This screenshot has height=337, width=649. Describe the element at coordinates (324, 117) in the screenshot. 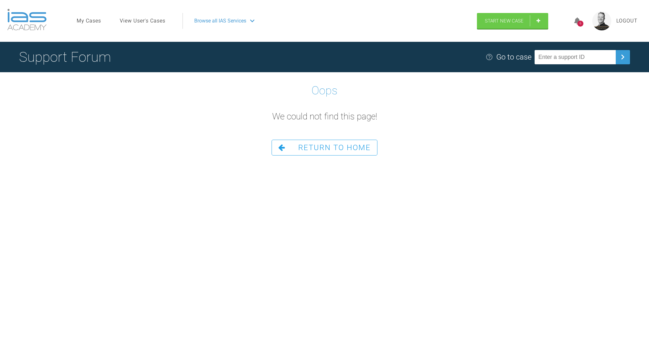

I see `h2: We could not find this page!` at that location.